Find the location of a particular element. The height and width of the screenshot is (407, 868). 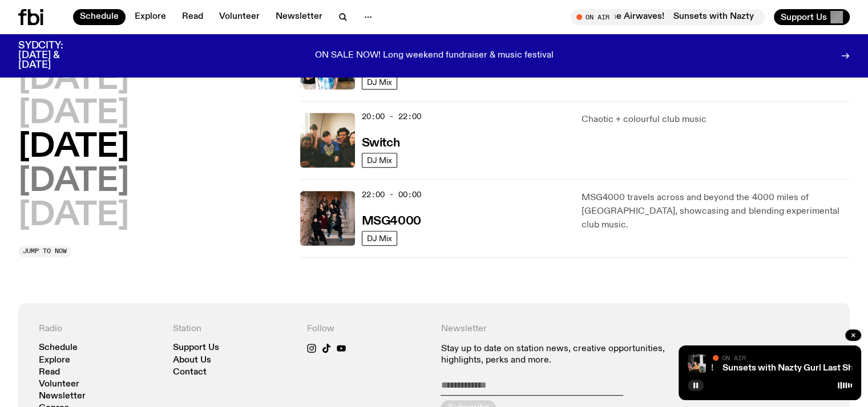

h4: Station is located at coordinates (233, 329).